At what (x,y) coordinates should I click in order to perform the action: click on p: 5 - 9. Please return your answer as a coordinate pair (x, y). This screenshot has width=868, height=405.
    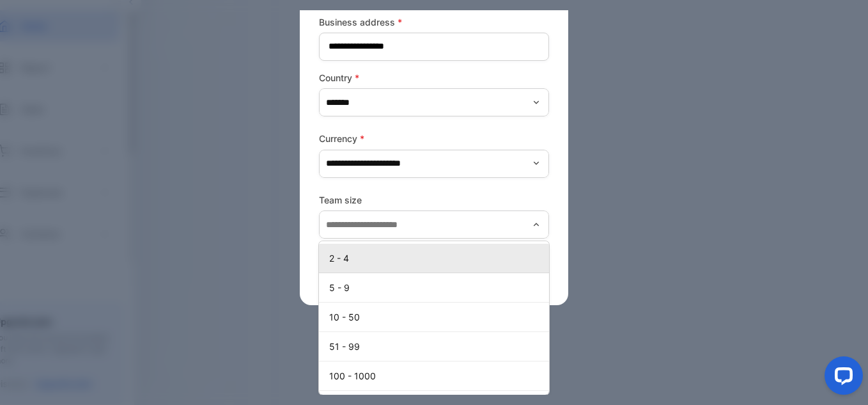
    Looking at the image, I should click on (437, 287).